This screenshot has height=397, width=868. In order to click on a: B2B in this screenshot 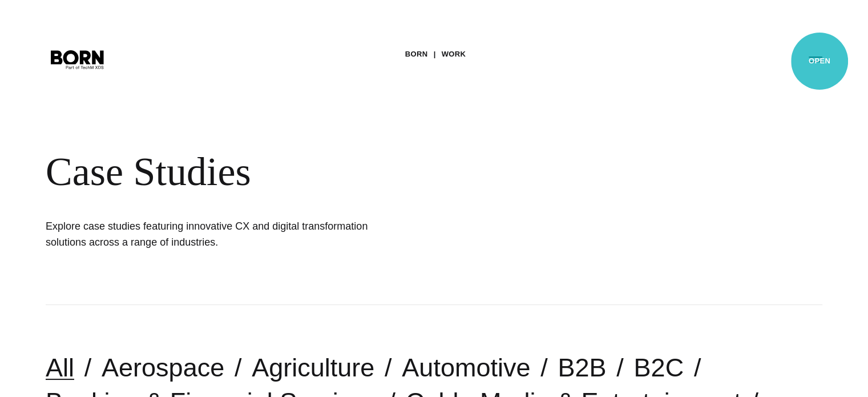, I will do `click(582, 367)`.